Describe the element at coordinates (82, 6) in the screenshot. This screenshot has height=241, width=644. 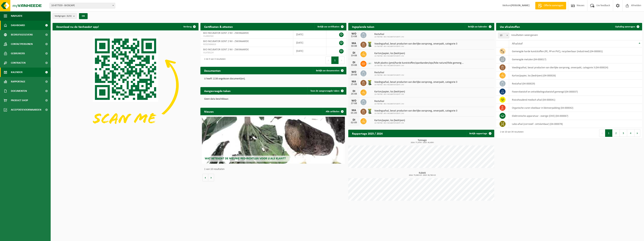
I see `span: 10-877559 - BIOSCAPE` at that location.